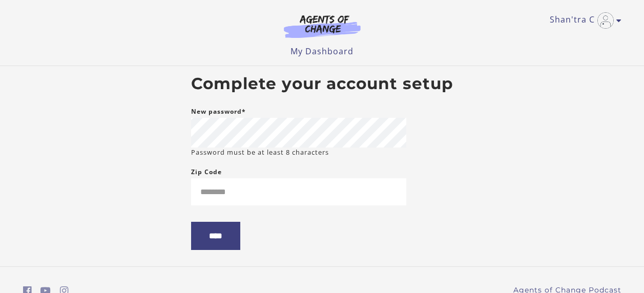  Describe the element at coordinates (322, 51) in the screenshot. I see `a: My Dashboard` at that location.